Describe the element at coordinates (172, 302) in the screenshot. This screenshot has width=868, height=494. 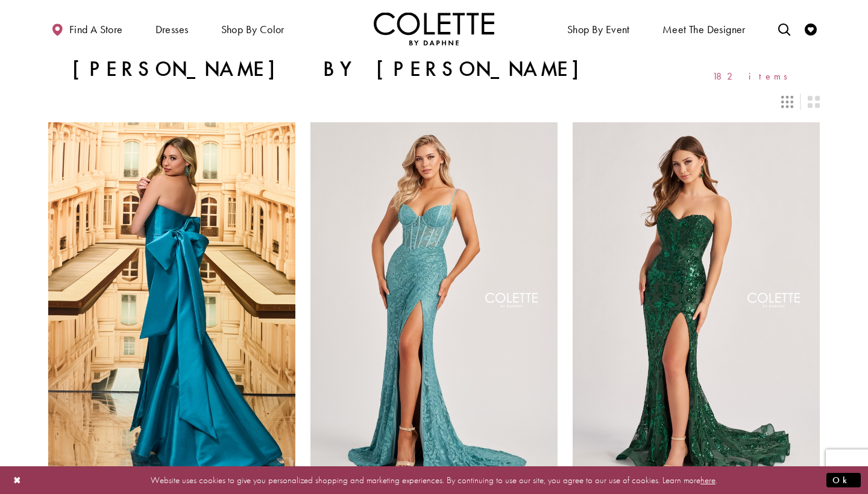
I see `a: Visit Colette by Daphne Style No. CL8470 Page` at that location.